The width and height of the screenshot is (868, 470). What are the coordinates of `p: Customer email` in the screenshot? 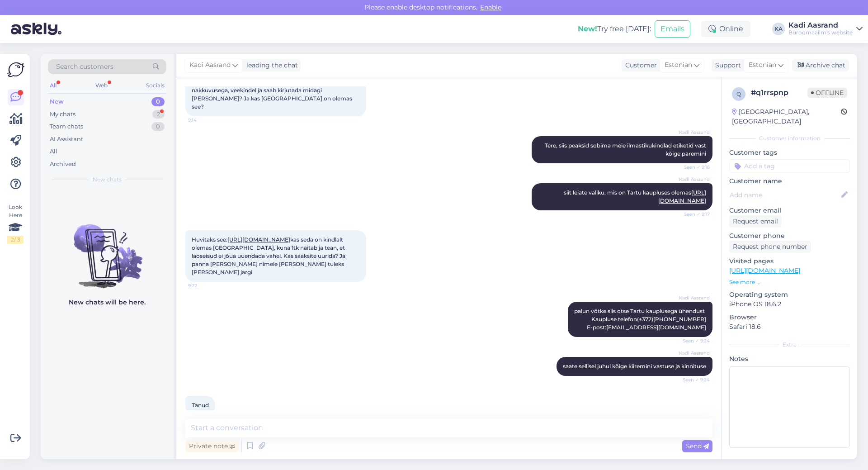 It's located at (790, 210).